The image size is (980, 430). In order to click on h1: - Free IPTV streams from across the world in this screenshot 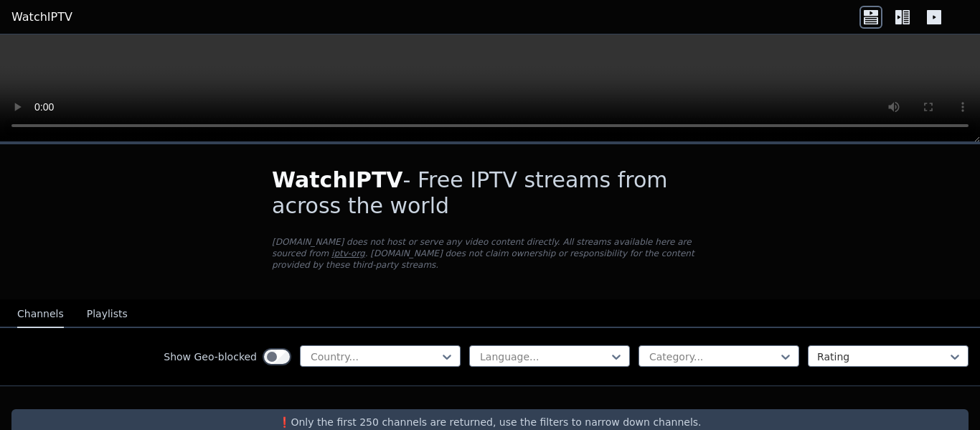, I will do `click(490, 193)`.